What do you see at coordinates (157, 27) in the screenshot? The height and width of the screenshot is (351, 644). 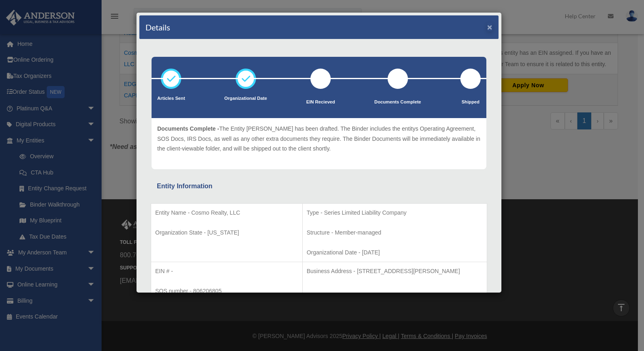 I see `h4: Details` at bounding box center [157, 27].